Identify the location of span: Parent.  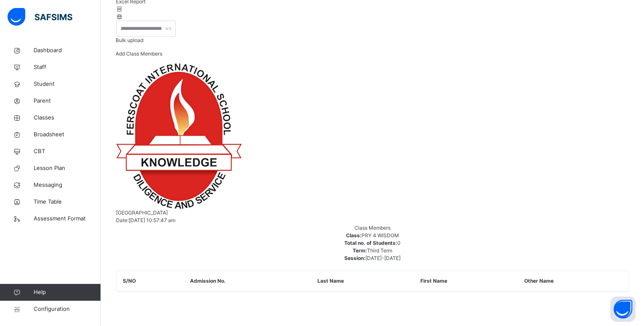
(67, 101).